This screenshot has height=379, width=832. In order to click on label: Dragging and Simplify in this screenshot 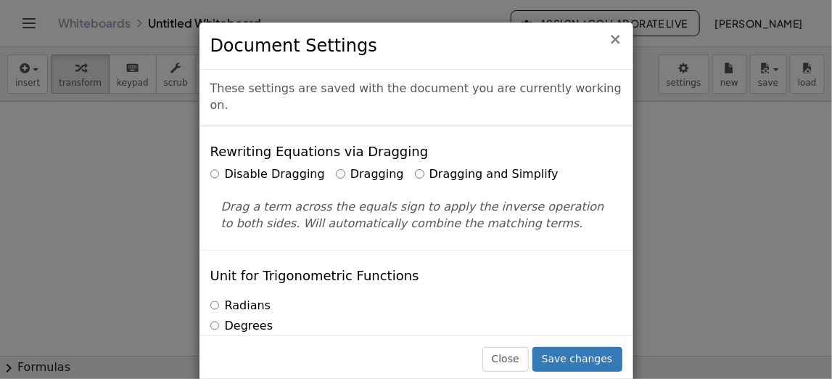, I will do `click(487, 174)`.